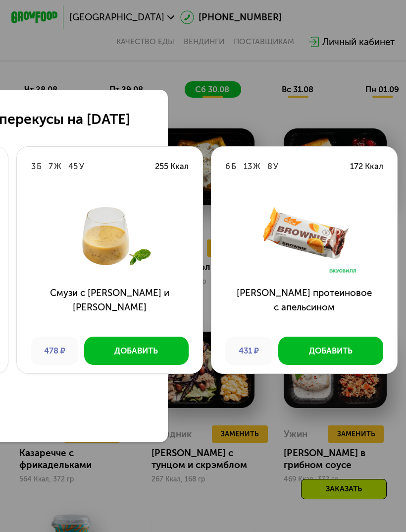 This screenshot has width=406, height=532. I want to click on div: 45, so click(73, 166).